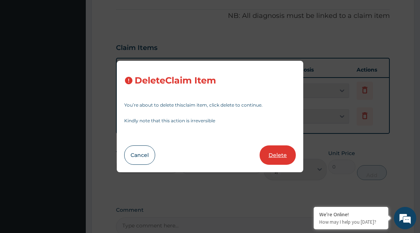 This screenshot has width=420, height=233. I want to click on p: How may I help you today?, so click(351, 222).